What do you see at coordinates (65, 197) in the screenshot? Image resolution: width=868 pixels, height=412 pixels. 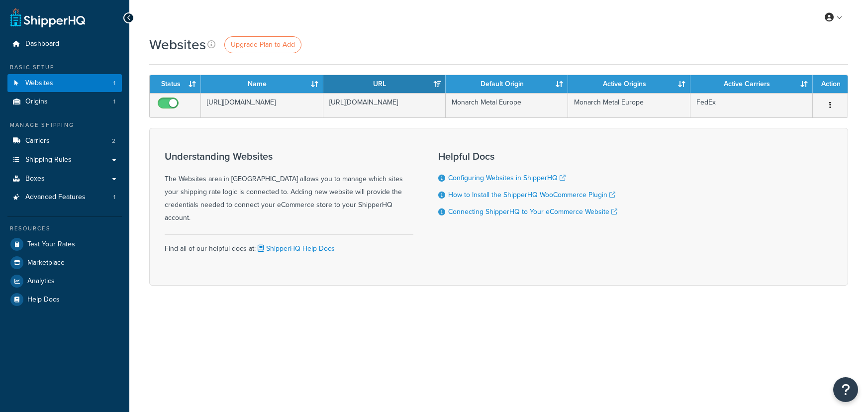 I see `a: Advanced Features 1` at bounding box center [65, 197].